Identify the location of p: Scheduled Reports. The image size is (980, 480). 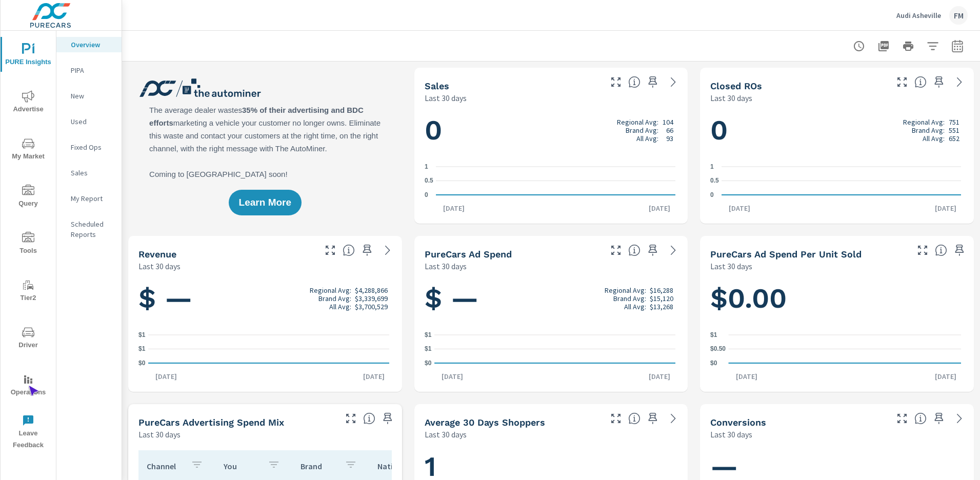
(92, 229).